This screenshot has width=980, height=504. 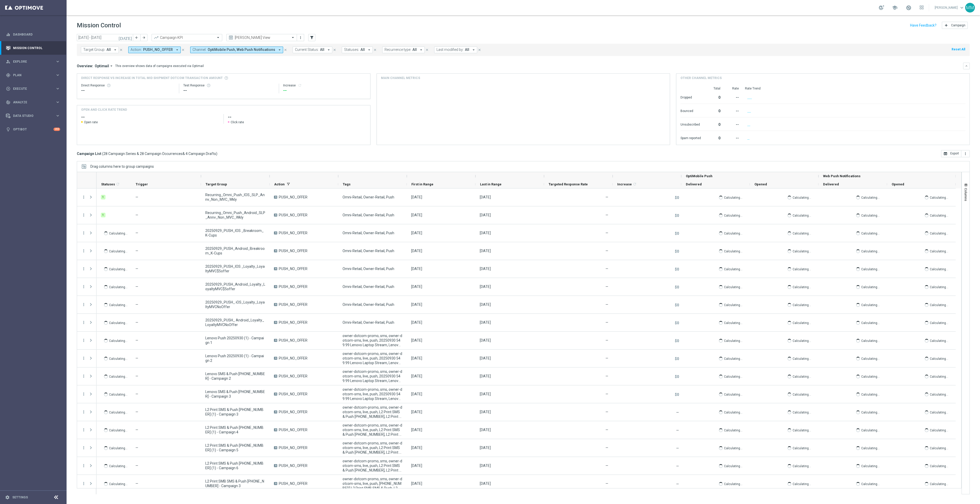 I want to click on div: Bounced, so click(x=690, y=111).